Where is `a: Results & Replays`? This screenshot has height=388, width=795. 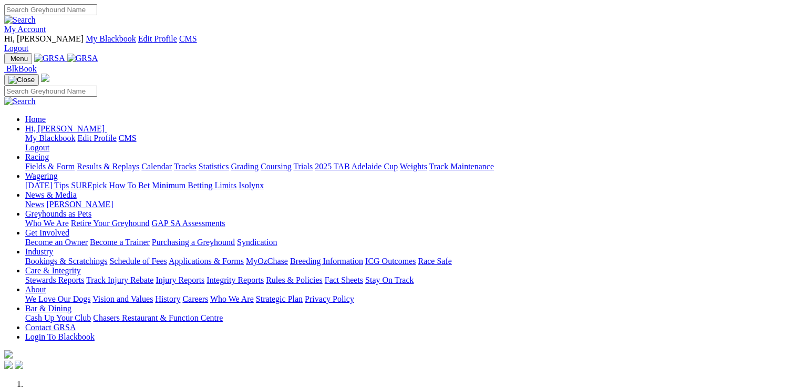 a: Results & Replays is located at coordinates (108, 166).